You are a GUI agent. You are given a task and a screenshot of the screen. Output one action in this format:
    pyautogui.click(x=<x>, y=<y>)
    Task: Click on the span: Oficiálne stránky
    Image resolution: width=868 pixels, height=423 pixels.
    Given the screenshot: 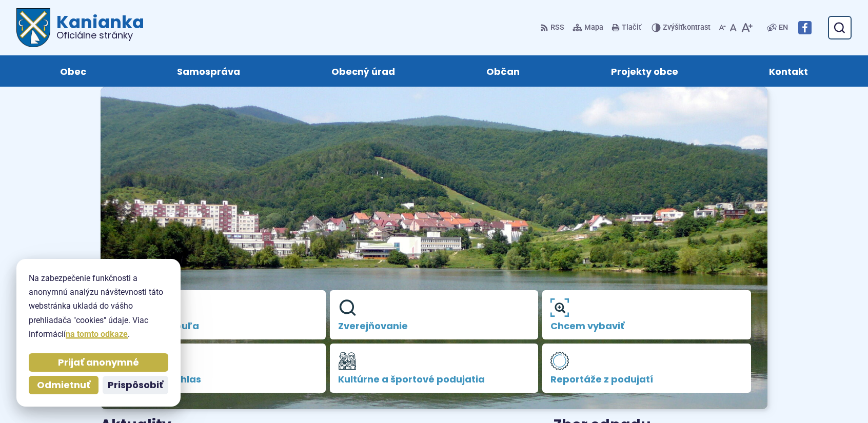 What is the action you would take?
    pyautogui.click(x=100, y=36)
    